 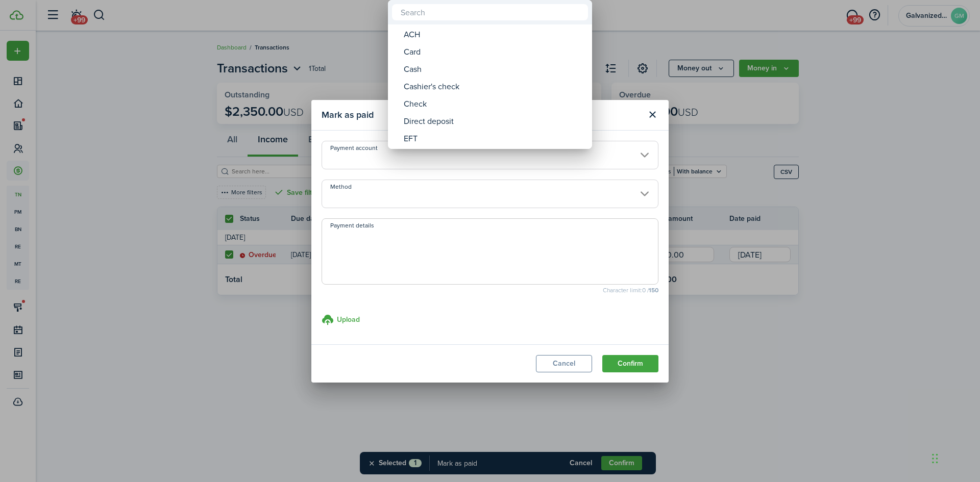 I want to click on input: Search, so click(x=490, y=12).